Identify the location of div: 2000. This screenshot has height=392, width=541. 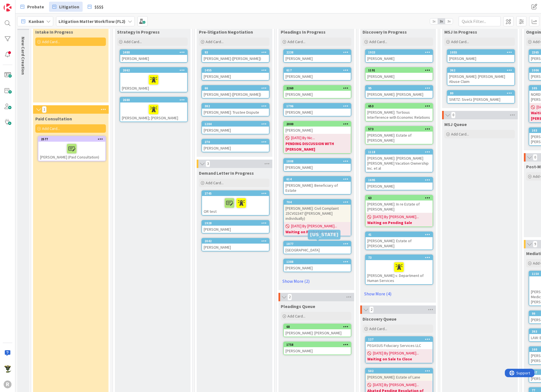
(317, 124).